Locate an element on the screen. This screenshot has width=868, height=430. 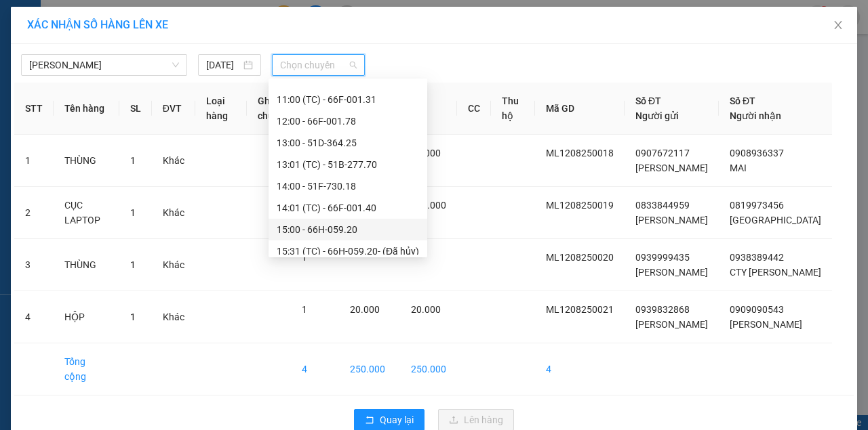
span: XÁC NHẬN SỐ HÀNG LÊN XE is located at coordinates (97, 24).